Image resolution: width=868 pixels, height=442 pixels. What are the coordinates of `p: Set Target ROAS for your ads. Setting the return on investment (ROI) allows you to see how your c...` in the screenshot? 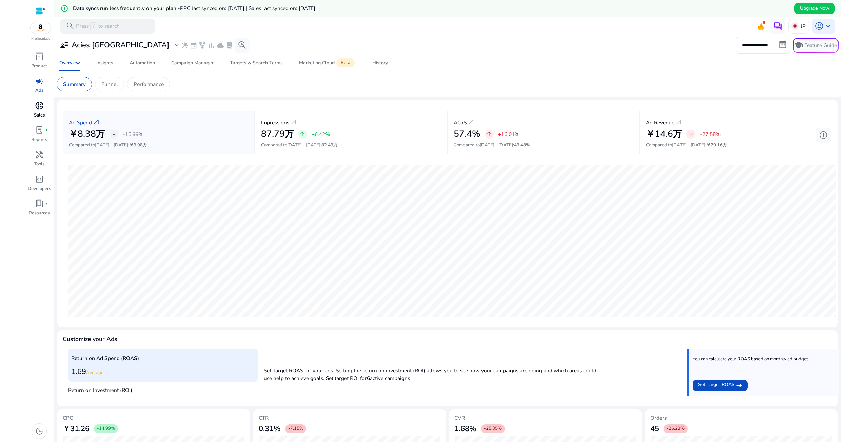 It's located at (431, 373).